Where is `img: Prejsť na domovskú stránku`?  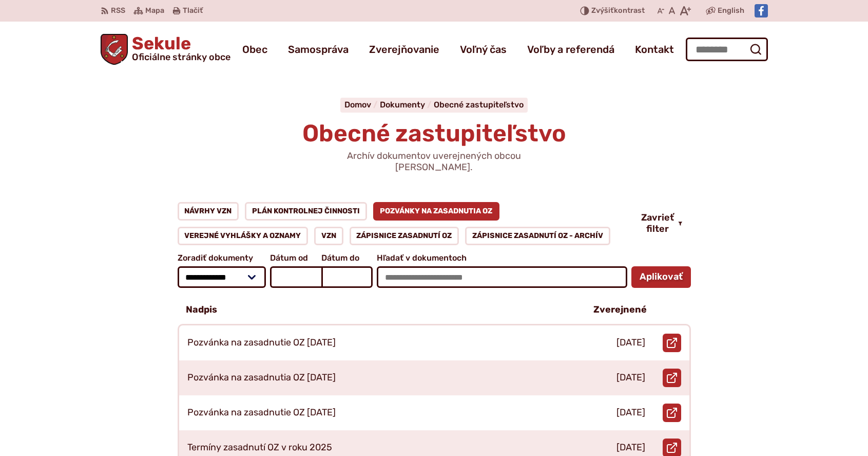
img: Prejsť na domovskú stránku is located at coordinates (115, 49).